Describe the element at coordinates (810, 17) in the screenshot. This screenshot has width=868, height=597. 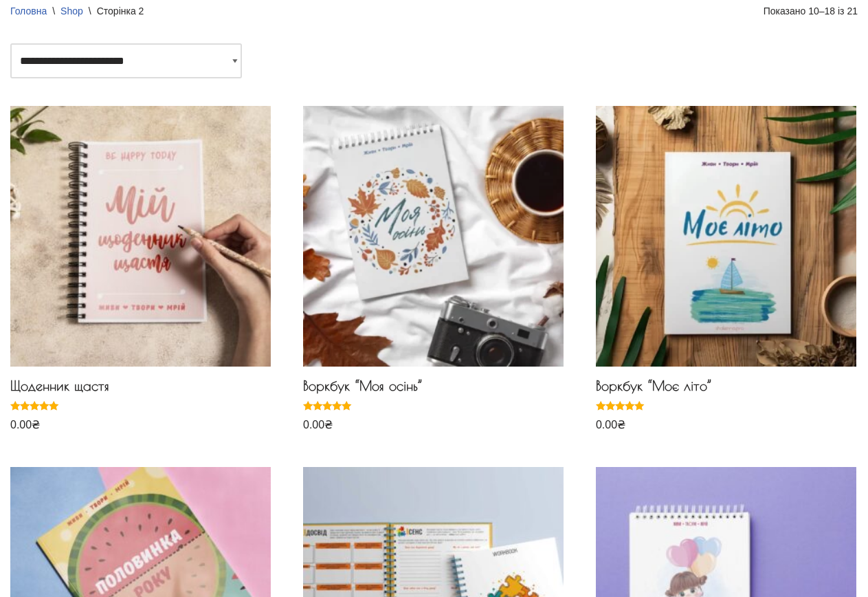
I see `p: Показано 10–18 із 21` at that location.